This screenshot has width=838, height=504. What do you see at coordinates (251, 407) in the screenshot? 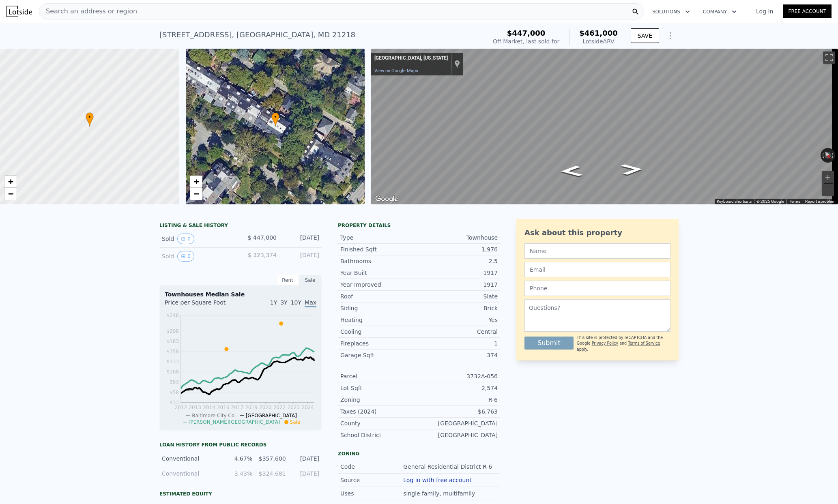
I see `tspan: 2019` at bounding box center [251, 407].